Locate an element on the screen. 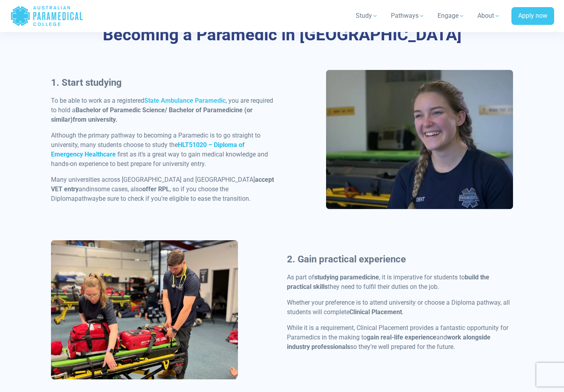  strong: from university. is located at coordinates (95, 119).